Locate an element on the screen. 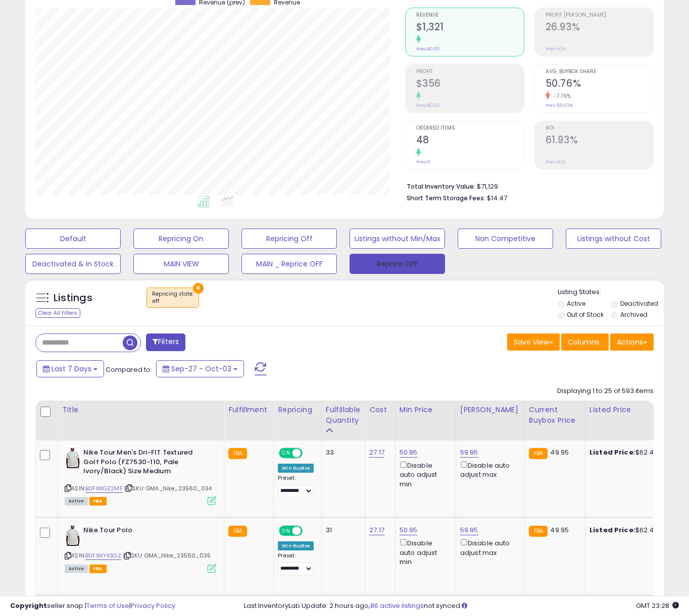  span: | SKU: GMA_Nike_23560_034 is located at coordinates (168, 488).